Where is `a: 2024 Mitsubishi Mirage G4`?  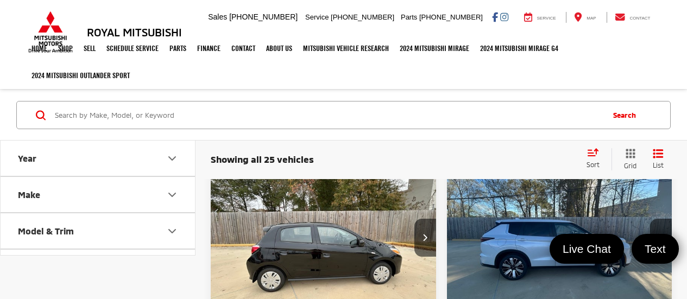 a: 2024 Mitsubishi Mirage G4 is located at coordinates (519, 48).